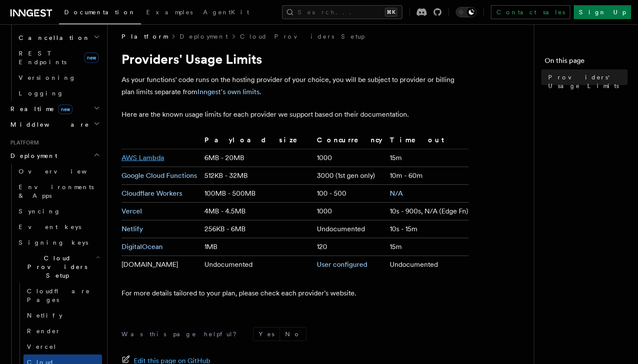 The image size is (638, 364). Describe the element at coordinates (350, 247) in the screenshot. I see `td: 120` at that location.